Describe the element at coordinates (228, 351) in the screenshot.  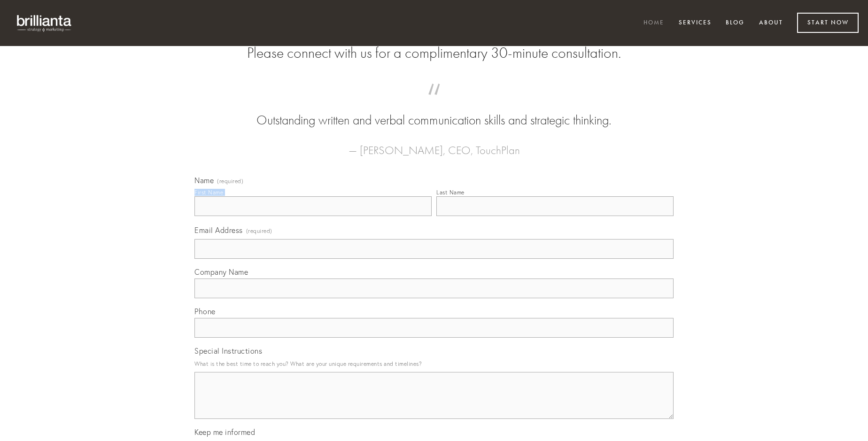
I see `span: Special Instructions` at that location.